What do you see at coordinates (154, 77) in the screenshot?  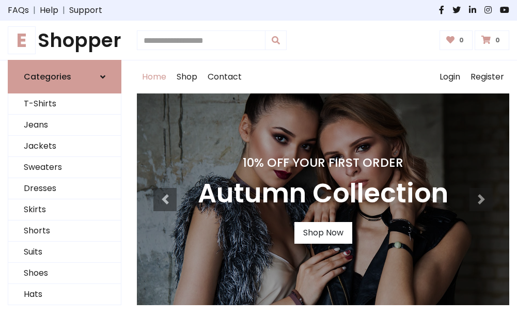 I see `a: Home` at bounding box center [154, 77].